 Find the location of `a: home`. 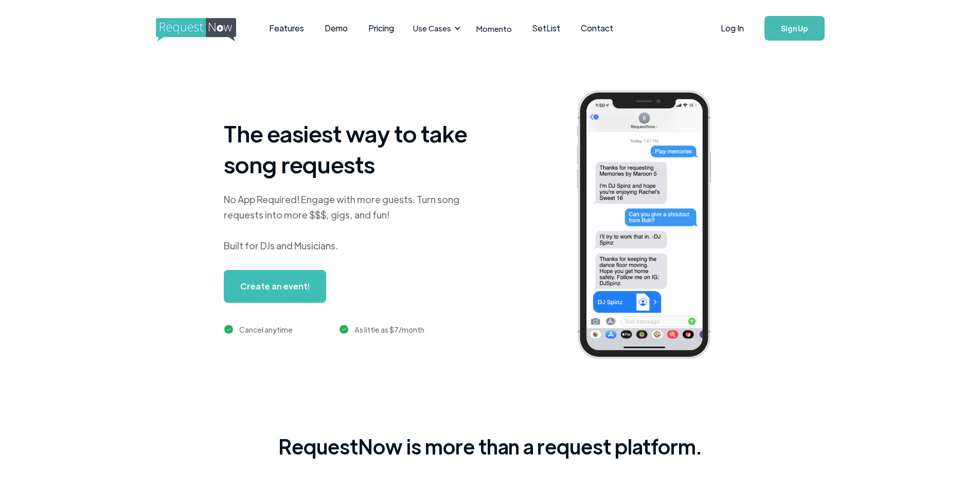

a: home is located at coordinates (194, 28).